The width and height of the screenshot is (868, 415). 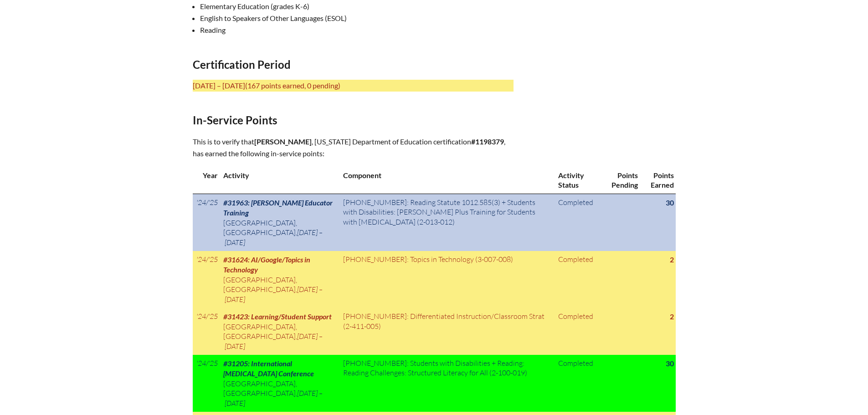 What do you see at coordinates (658, 180) in the screenshot?
I see `th: Points Earned` at bounding box center [658, 180].